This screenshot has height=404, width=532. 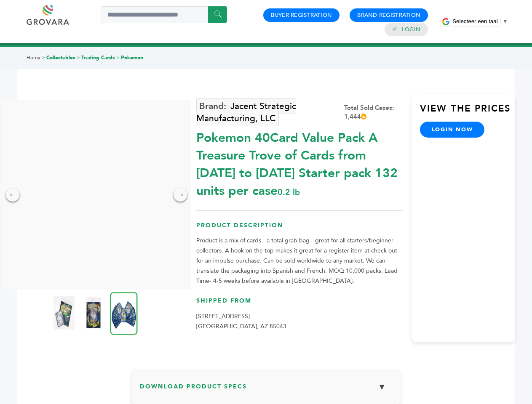 I want to click on h3: View the Prices, so click(x=468, y=112).